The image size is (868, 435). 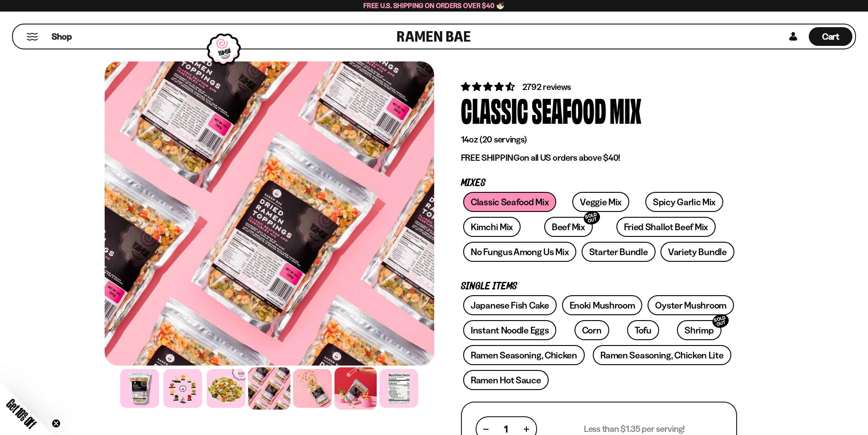 I want to click on p: Less than $1.35 per serving!, so click(x=634, y=429).